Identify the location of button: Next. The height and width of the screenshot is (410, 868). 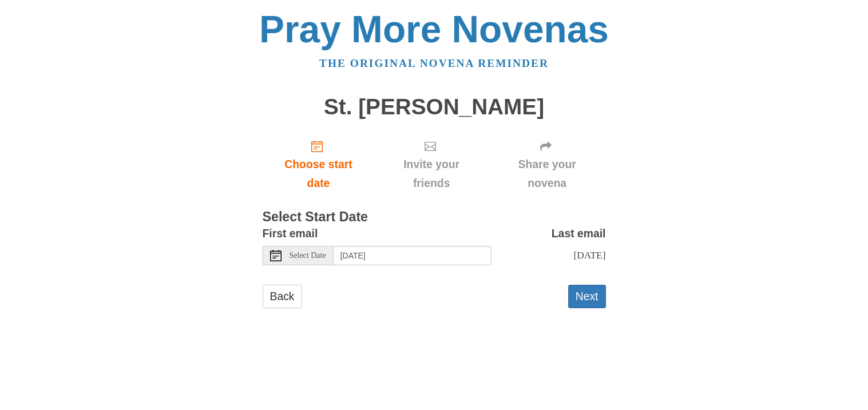
(587, 296).